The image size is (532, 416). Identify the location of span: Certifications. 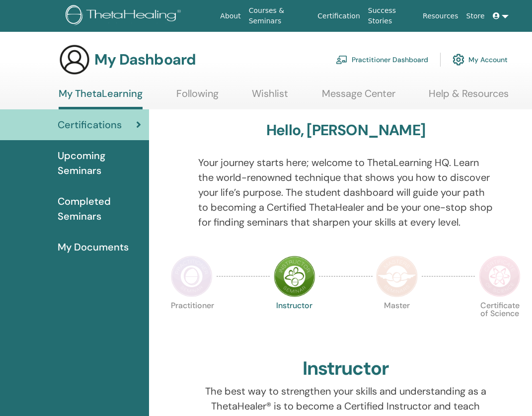
(90, 125).